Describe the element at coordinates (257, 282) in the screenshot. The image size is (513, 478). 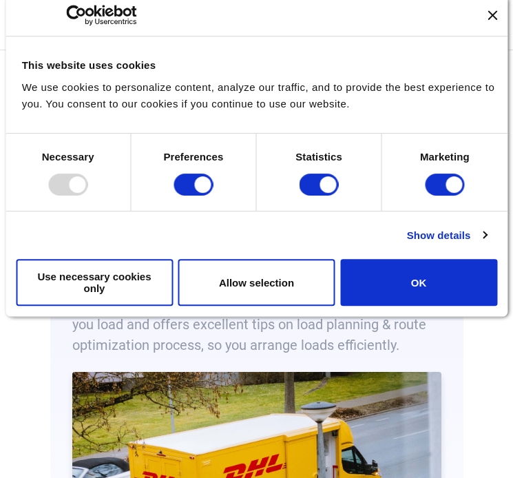
I see `button: Allow selection` at that location.